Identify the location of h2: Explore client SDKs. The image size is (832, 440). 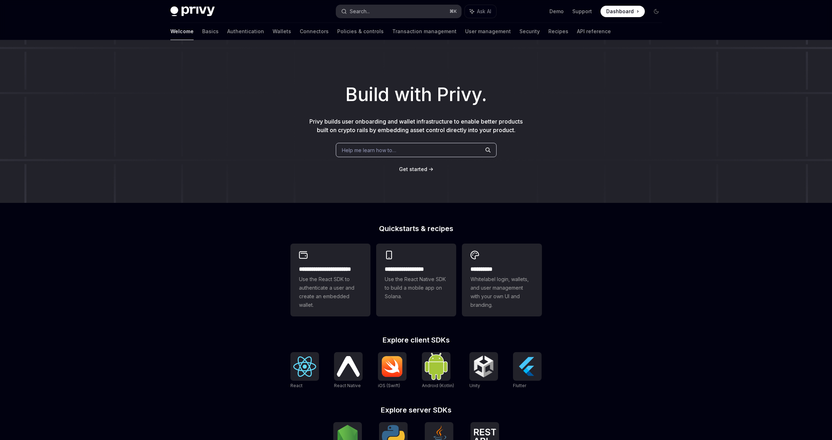
(416, 340).